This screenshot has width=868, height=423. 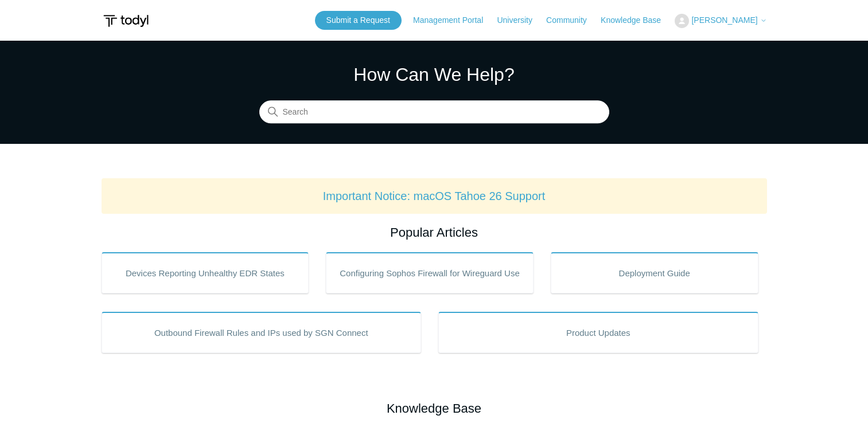 I want to click on a: University, so click(x=519, y=20).